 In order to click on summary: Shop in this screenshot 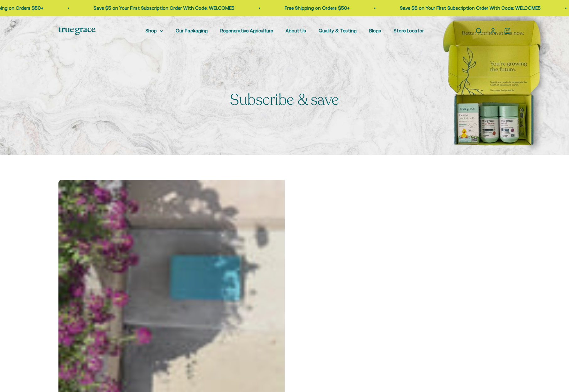, I will do `click(154, 31)`.